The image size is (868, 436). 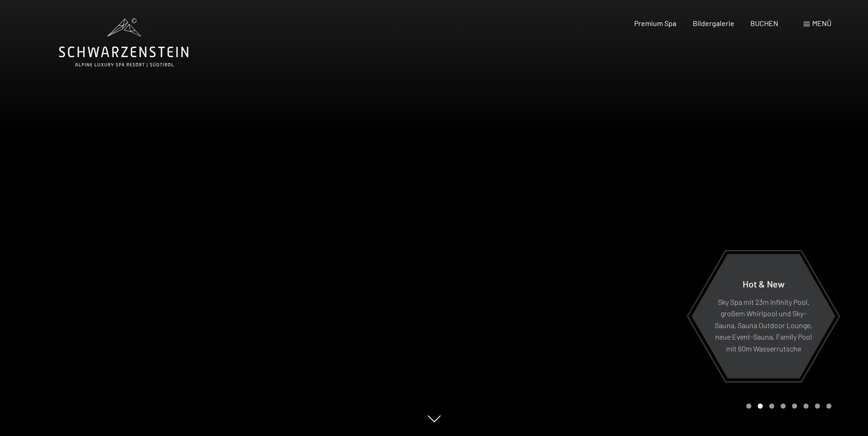 What do you see at coordinates (763, 325) in the screenshot?
I see `p: Sky Spa mit 23m Infinity Pool, großem Whirlpool und Sky-Sauna, Sauna Outdoor Lounge, neue Event-S...` at bounding box center [763, 325].